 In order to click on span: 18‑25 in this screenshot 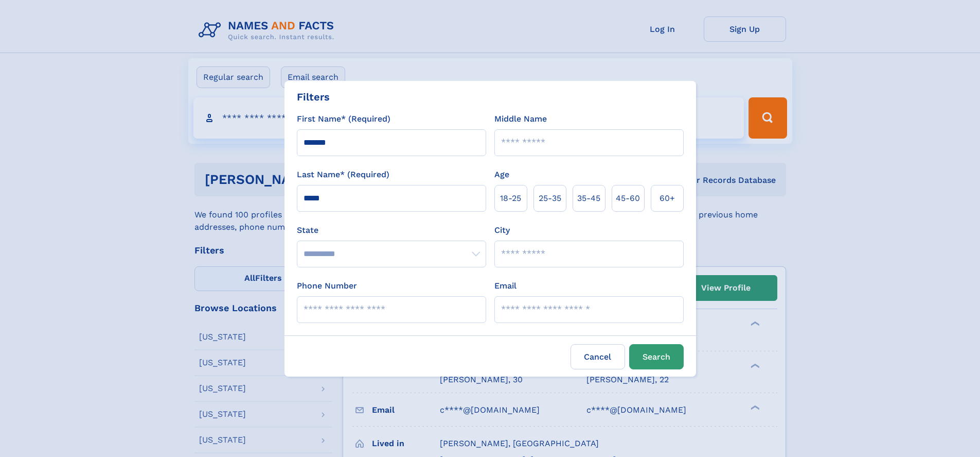, I will do `click(510, 198)`.